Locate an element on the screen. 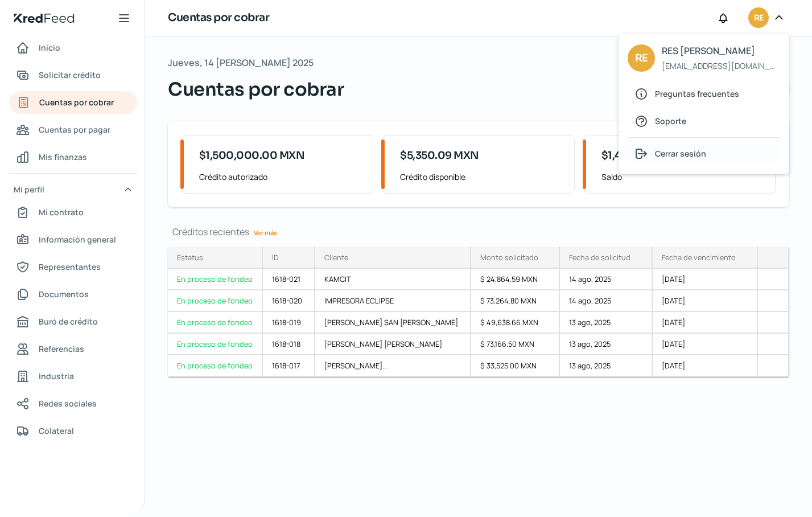 The height and width of the screenshot is (517, 812). span: $1,494,649.91 MXN is located at coordinates (649, 155).